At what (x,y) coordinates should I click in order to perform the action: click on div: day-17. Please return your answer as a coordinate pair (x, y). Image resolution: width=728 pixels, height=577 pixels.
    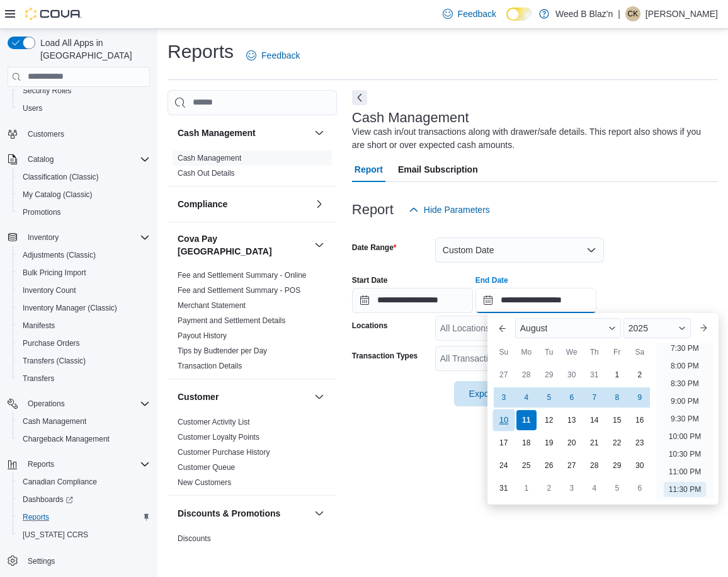
    Looking at the image, I should click on (504, 443).